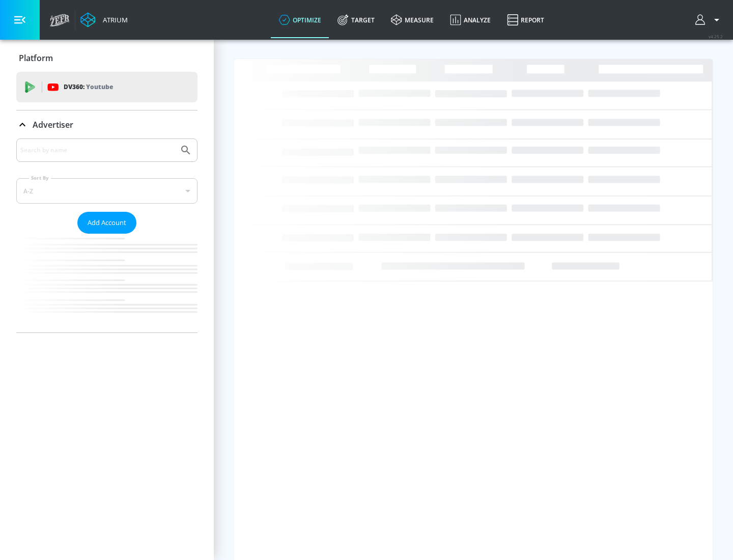 Image resolution: width=733 pixels, height=560 pixels. I want to click on div: Atrium, so click(113, 20).